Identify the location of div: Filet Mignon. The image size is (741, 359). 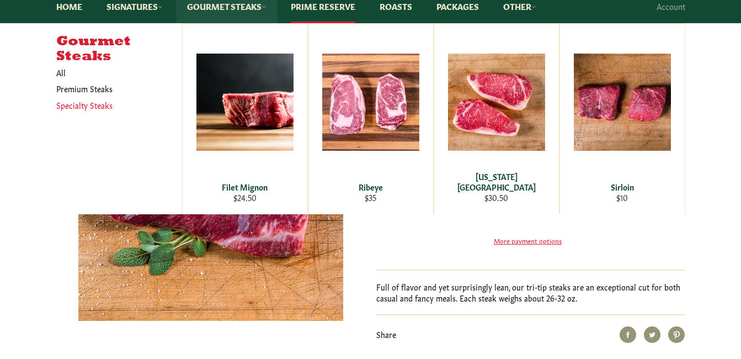
(245, 187).